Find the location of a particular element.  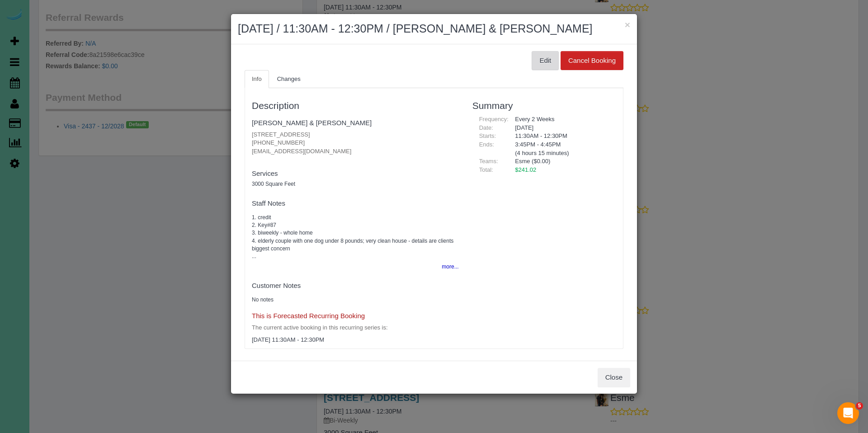

a: Info is located at coordinates (257, 79).